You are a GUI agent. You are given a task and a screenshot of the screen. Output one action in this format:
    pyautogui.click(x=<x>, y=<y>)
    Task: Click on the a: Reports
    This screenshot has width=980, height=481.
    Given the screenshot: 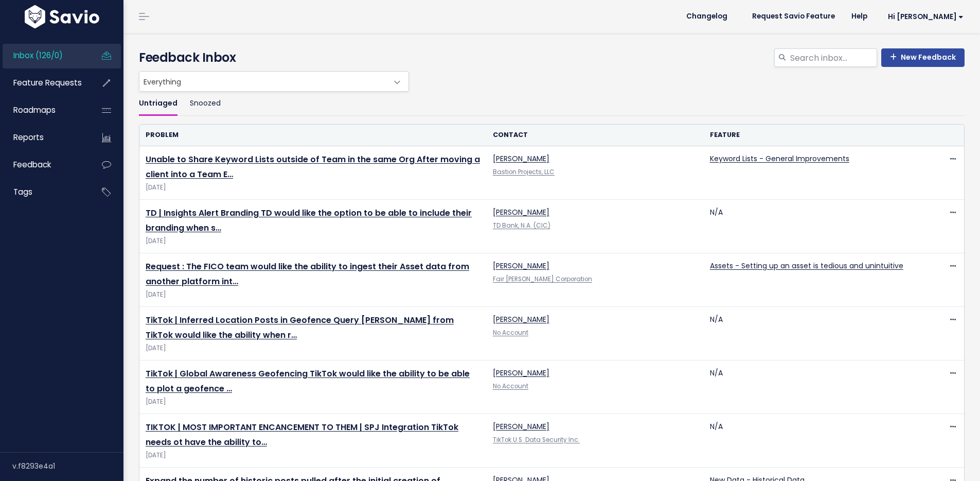 What is the action you would take?
    pyautogui.click(x=43, y=138)
    